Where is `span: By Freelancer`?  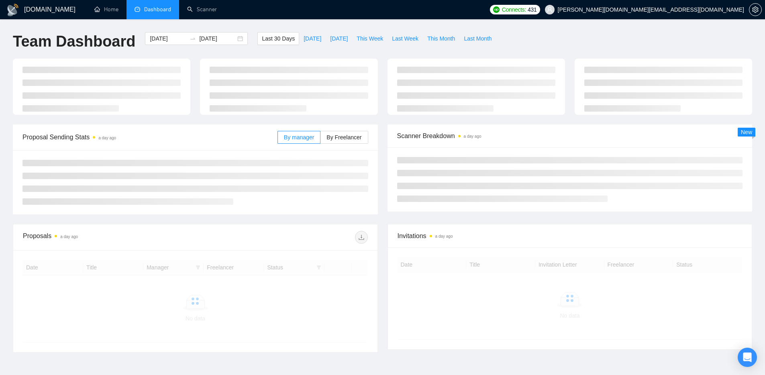 span: By Freelancer is located at coordinates (344, 137).